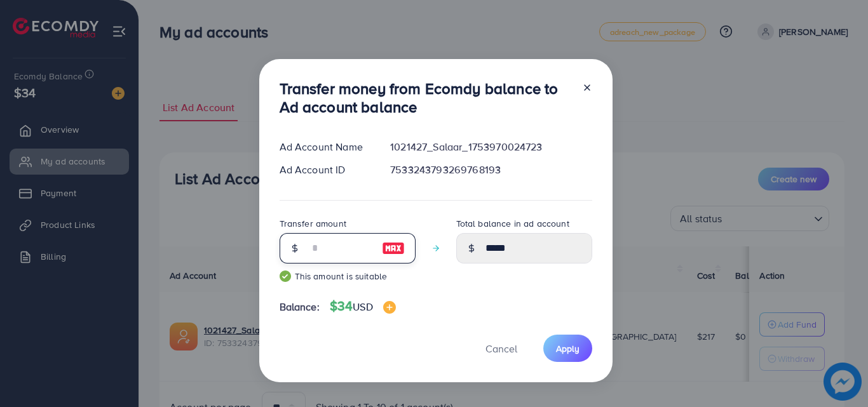  What do you see at coordinates (299, 307) in the screenshot?
I see `span: Balance:` at bounding box center [299, 307].